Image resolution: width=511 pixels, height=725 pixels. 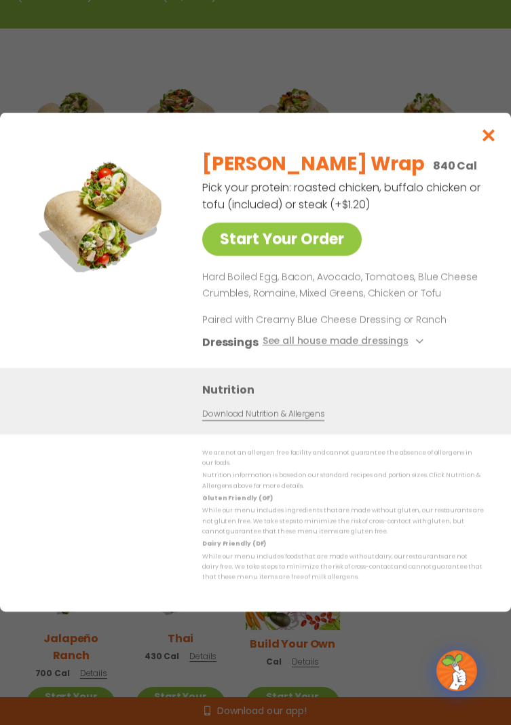 I want to click on p: Nutrition information is based on our standard recipes and portion sizes. Click Nutrition & Aller..., so click(x=343, y=481).